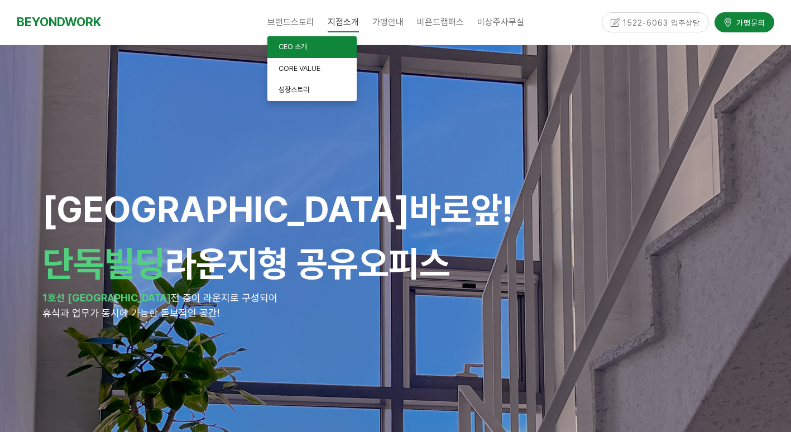  Describe the element at coordinates (224, 298) in the screenshot. I see `span: 전 층이 라운지로 구성되어` at that location.